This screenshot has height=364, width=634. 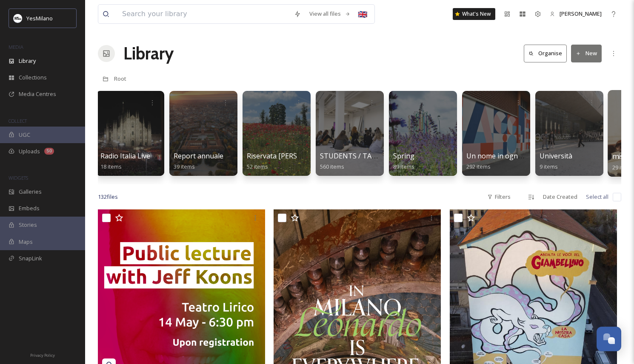 What do you see at coordinates (586, 53) in the screenshot?
I see `button: New` at bounding box center [586, 53].